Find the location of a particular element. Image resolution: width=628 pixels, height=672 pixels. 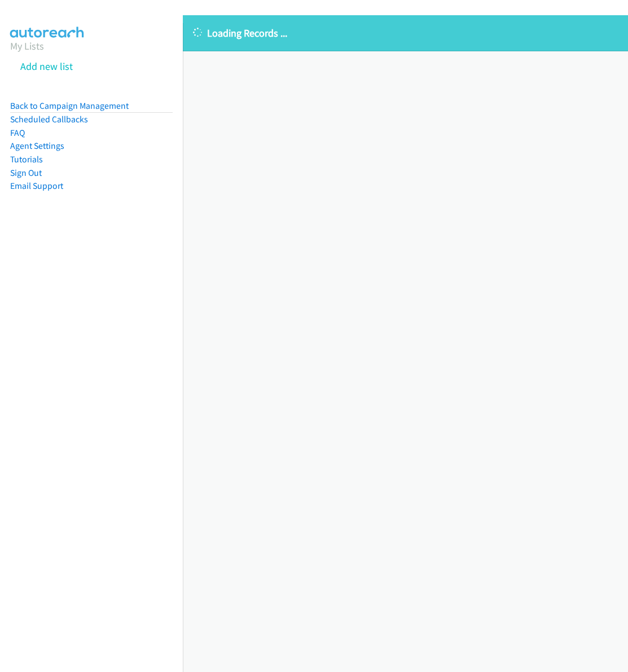

a: Add new list is located at coordinates (46, 66).